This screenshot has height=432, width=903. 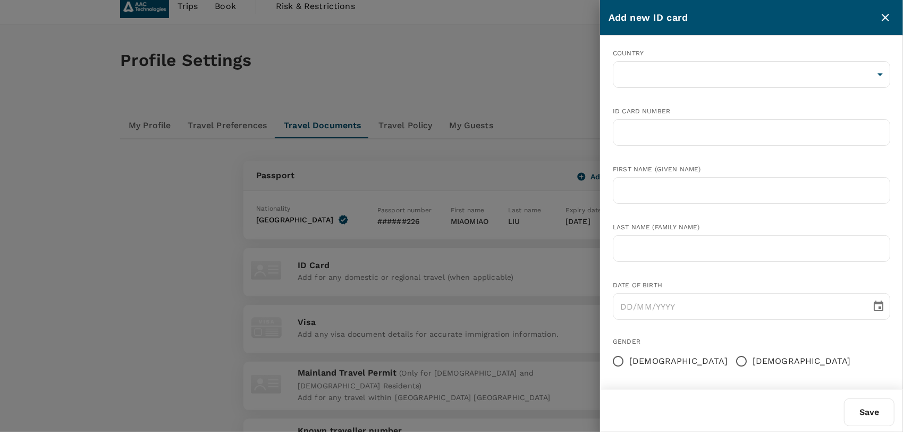 What do you see at coordinates (752, 342) in the screenshot?
I see `div: Gender` at bounding box center [752, 342].